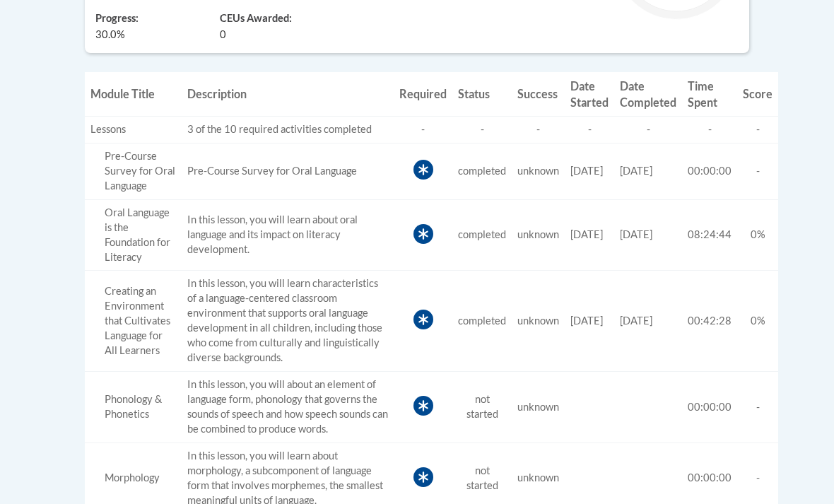 This screenshot has width=834, height=504. I want to click on div: In this lesson, you will about an element of language form, phonology that governs the sounds of ..., so click(133, 408).